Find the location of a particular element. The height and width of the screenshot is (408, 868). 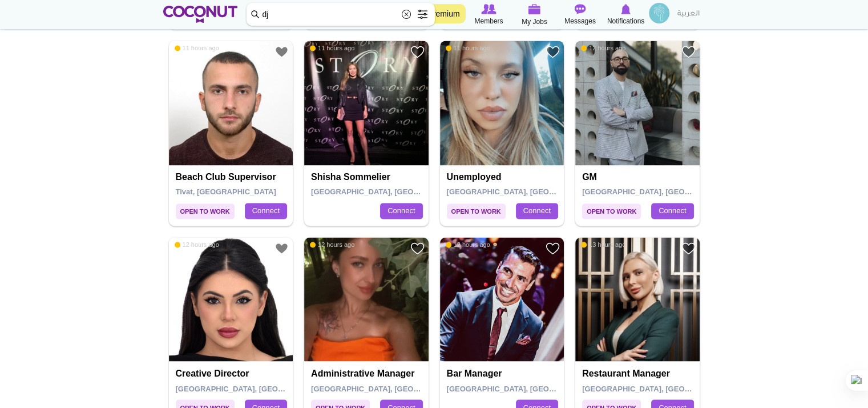

h4: GM is located at coordinates (639, 177).